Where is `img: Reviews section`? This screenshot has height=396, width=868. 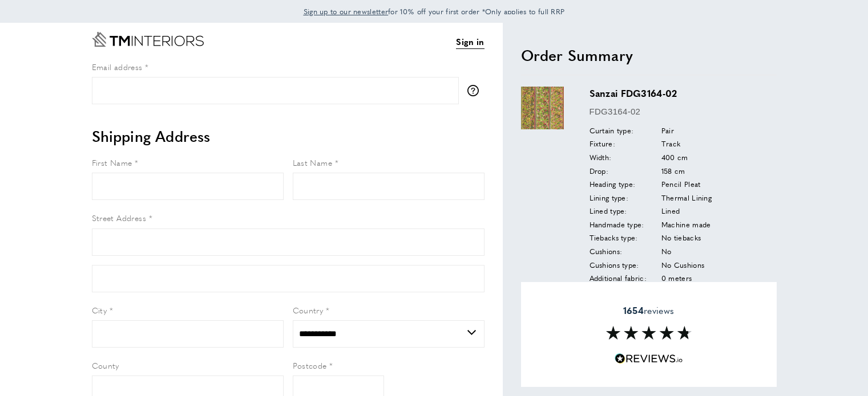
img: Reviews section is located at coordinates (648, 333).